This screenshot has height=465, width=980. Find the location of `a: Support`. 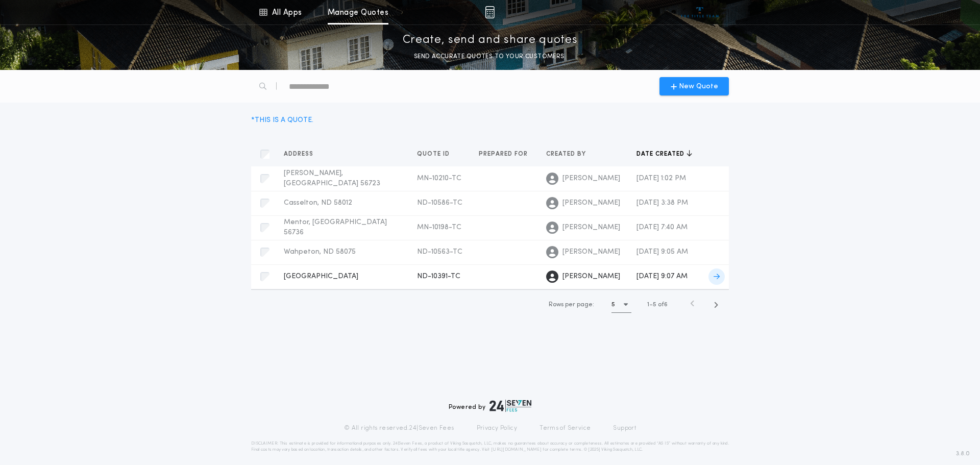

a: Support is located at coordinates (624, 429).